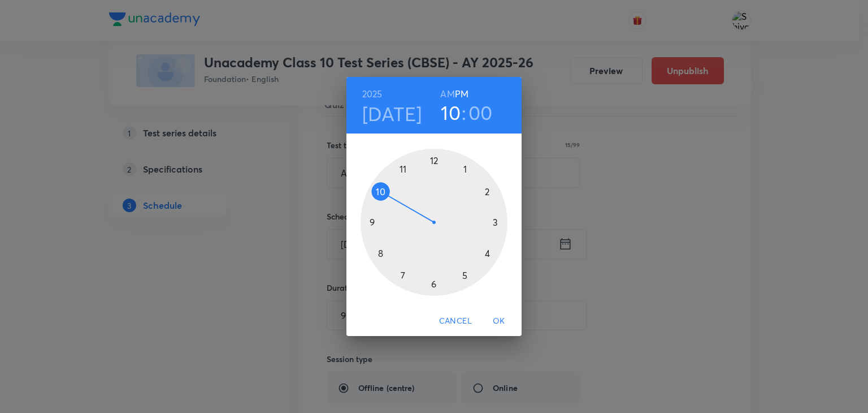 The image size is (868, 413). Describe the element at coordinates (373, 94) in the screenshot. I see `button: 2025` at that location.